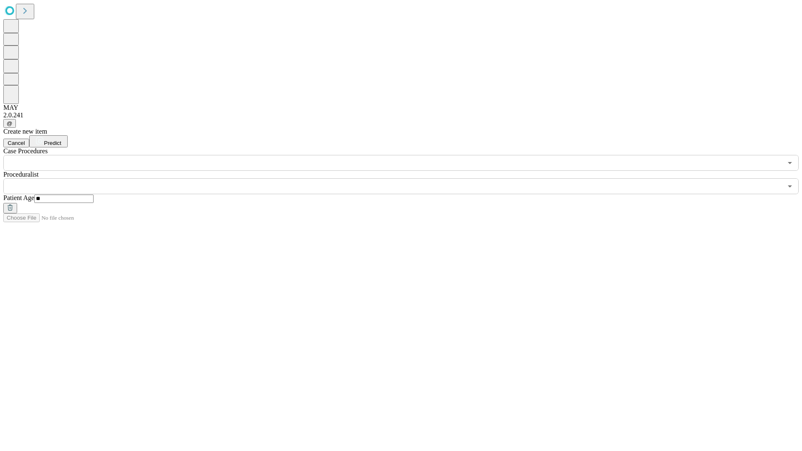 Image resolution: width=802 pixels, height=451 pixels. I want to click on span: Scheduled Procedure, so click(25, 151).